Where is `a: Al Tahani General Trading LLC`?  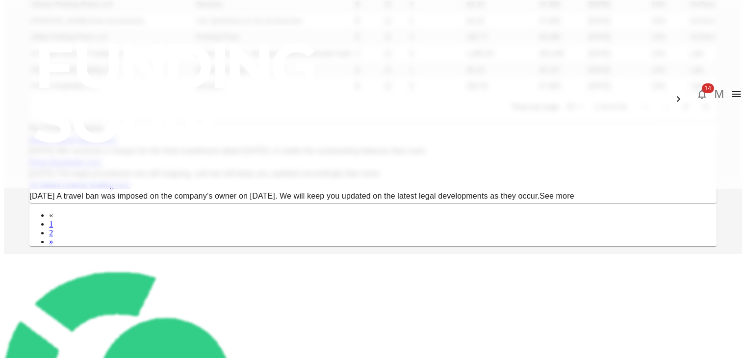
a: Al Tahani General Trading LLC is located at coordinates (80, 184).